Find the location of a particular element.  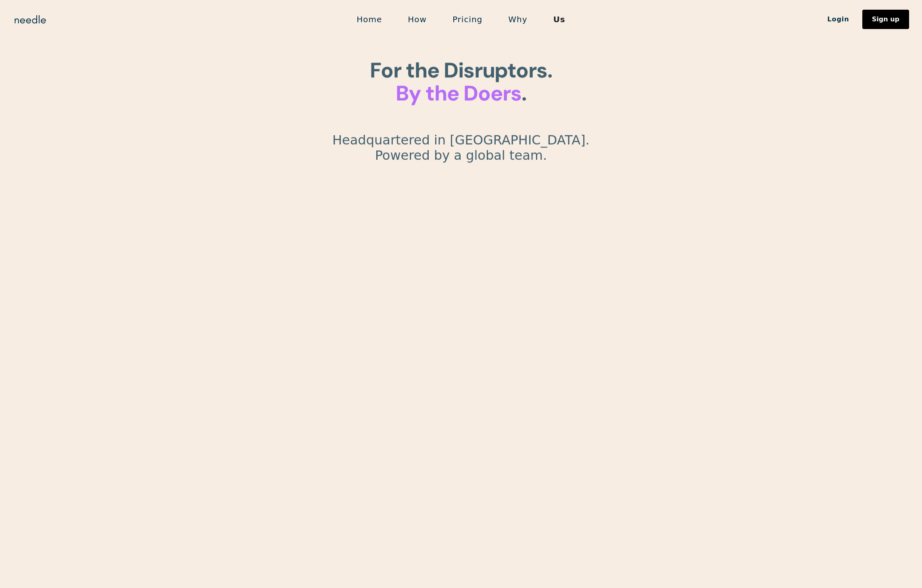

a: Why is located at coordinates (518, 19).